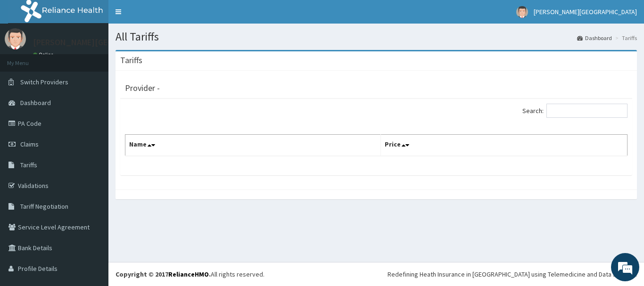  Describe the element at coordinates (35, 103) in the screenshot. I see `span: Dashboard` at that location.